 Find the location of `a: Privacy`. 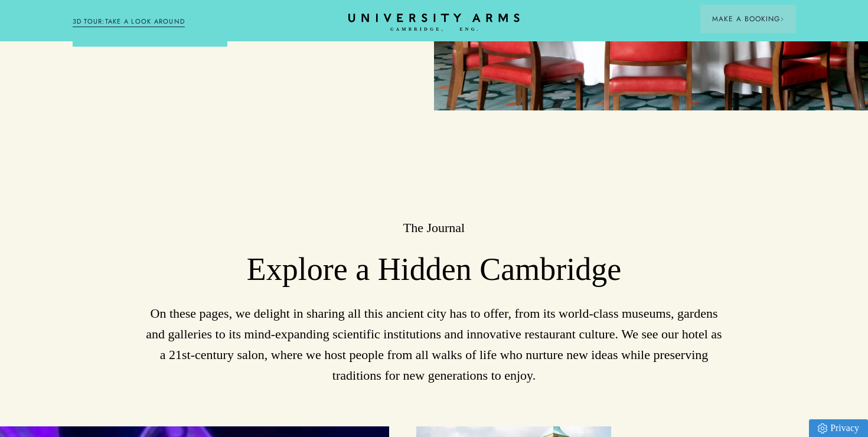

a: Privacy is located at coordinates (838, 428).